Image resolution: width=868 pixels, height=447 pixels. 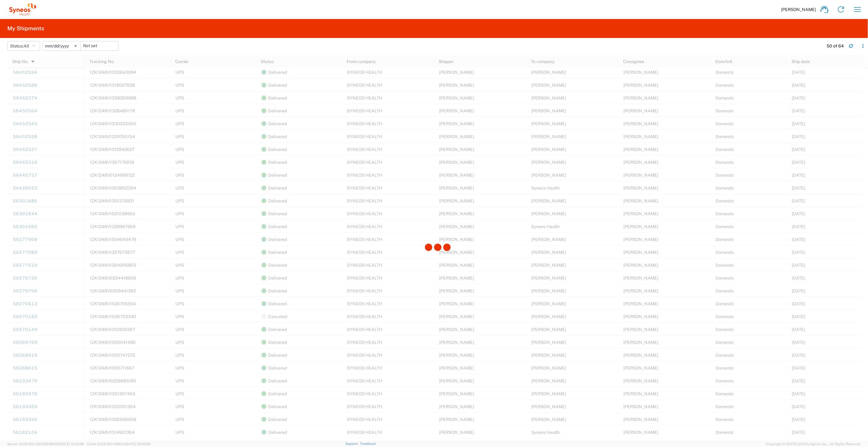 What do you see at coordinates (368, 444) in the screenshot?
I see `a: Feedback` at bounding box center [368, 444].